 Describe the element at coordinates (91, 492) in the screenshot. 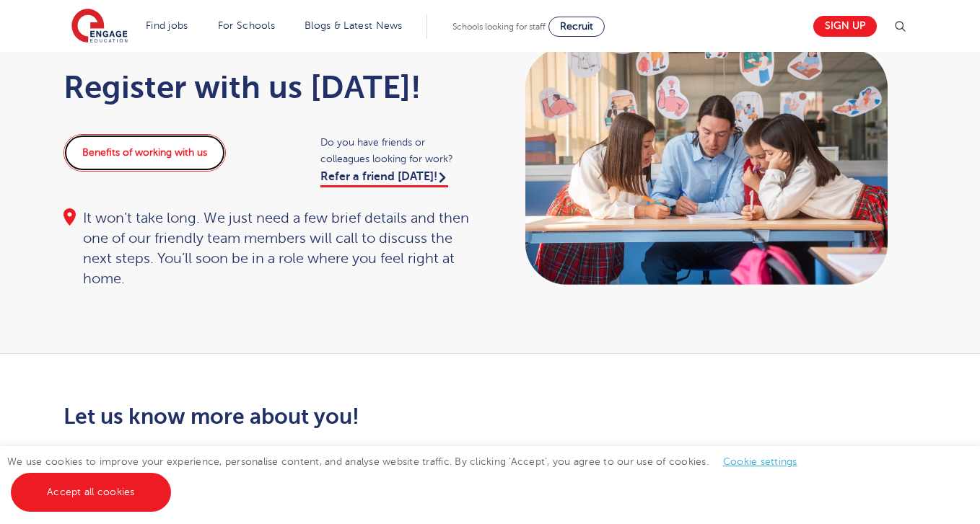

I see `a: Accept all cookies` at that location.